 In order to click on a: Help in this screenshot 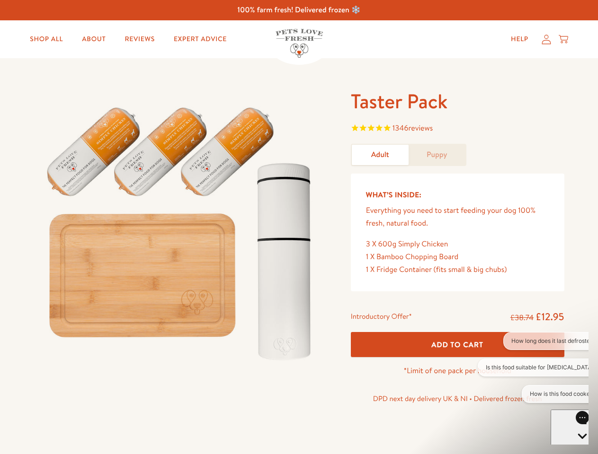, I will do `click(519, 39)`.